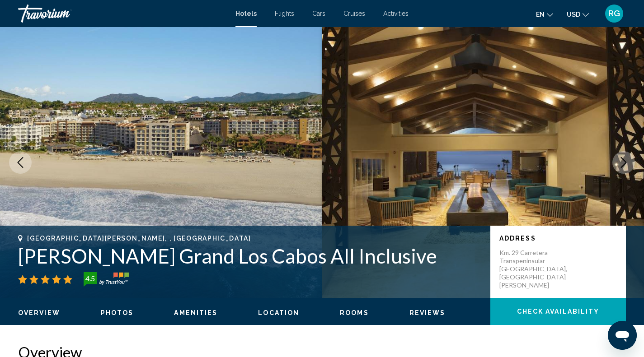  I want to click on span: Activities, so click(396, 14).